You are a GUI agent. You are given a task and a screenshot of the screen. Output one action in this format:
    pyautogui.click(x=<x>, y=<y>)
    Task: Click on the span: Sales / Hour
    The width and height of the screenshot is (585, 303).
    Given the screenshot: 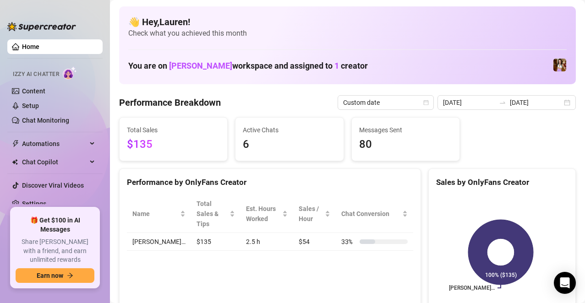 What is the action you would take?
    pyautogui.click(x=311, y=214)
    